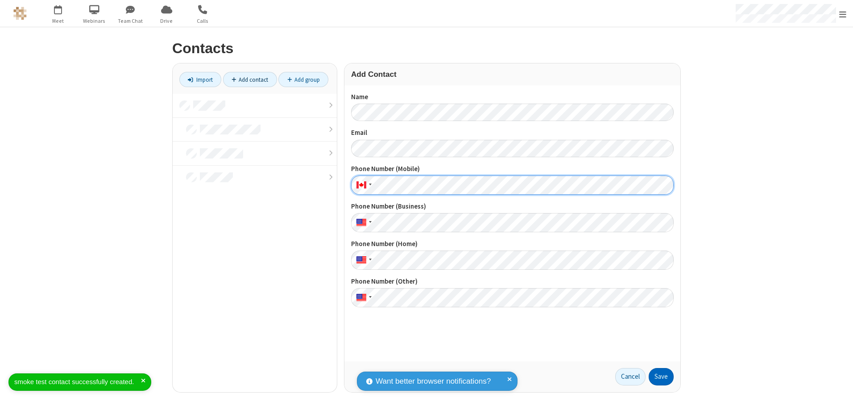 The width and height of the screenshot is (853, 406). I want to click on button: Save, so click(661, 377).